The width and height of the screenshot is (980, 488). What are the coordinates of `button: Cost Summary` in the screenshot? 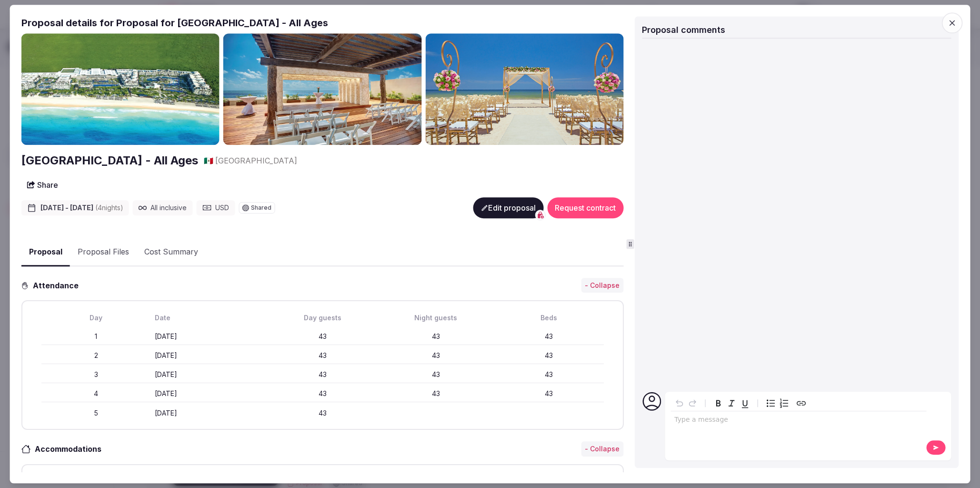 It's located at (171, 252).